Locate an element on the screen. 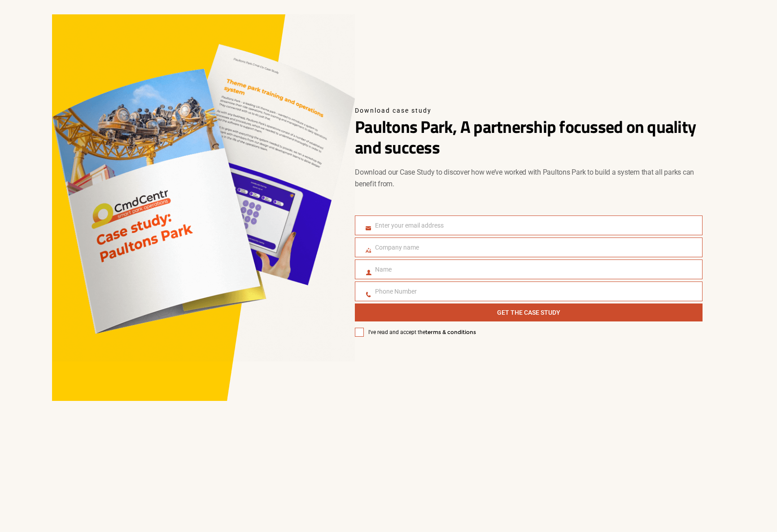 This screenshot has width=777, height=532. span: Download case study is located at coordinates (528, 110).